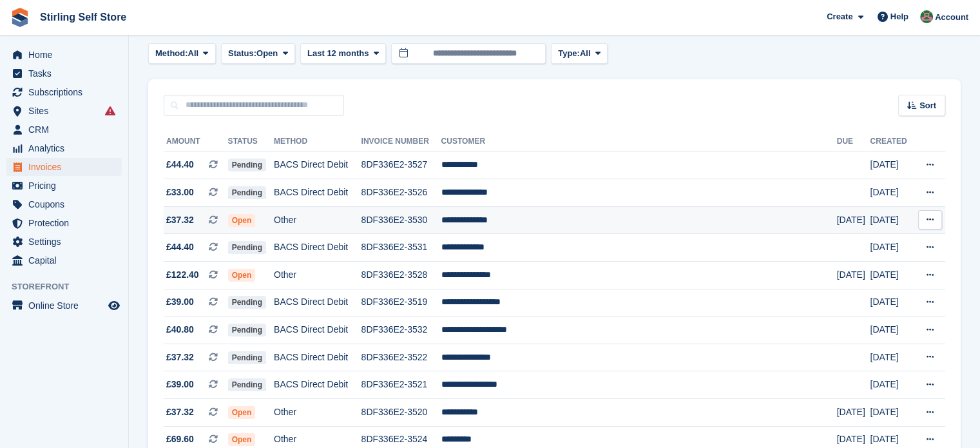  Describe the element at coordinates (401, 275) in the screenshot. I see `td: 8DF336E2-3528` at that location.